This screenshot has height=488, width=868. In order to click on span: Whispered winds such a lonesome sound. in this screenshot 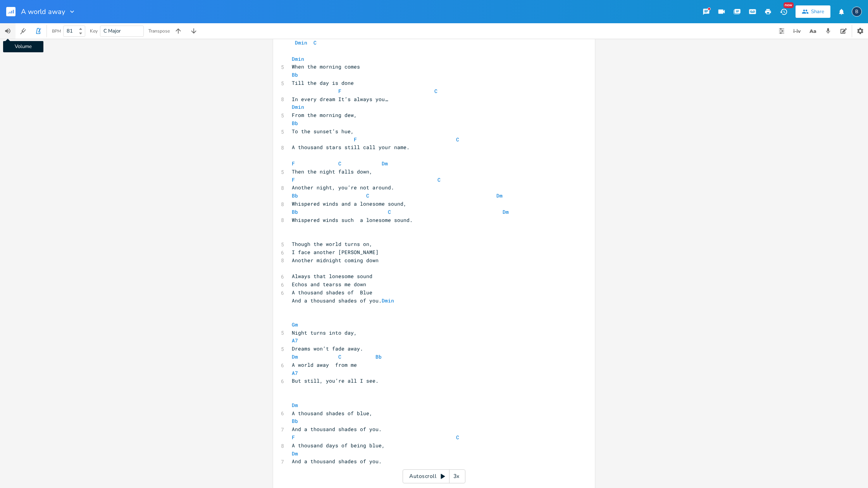, I will do `click(352, 220)`.